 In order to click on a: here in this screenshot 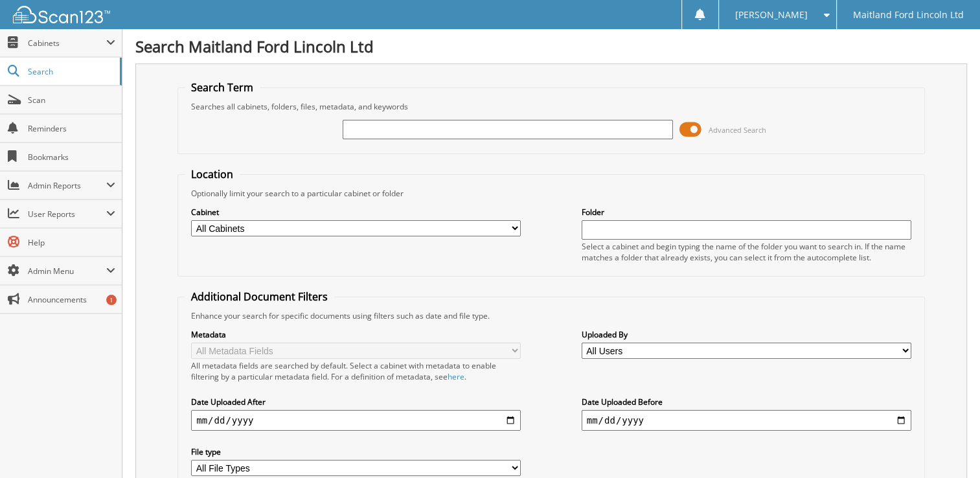, I will do `click(456, 376)`.